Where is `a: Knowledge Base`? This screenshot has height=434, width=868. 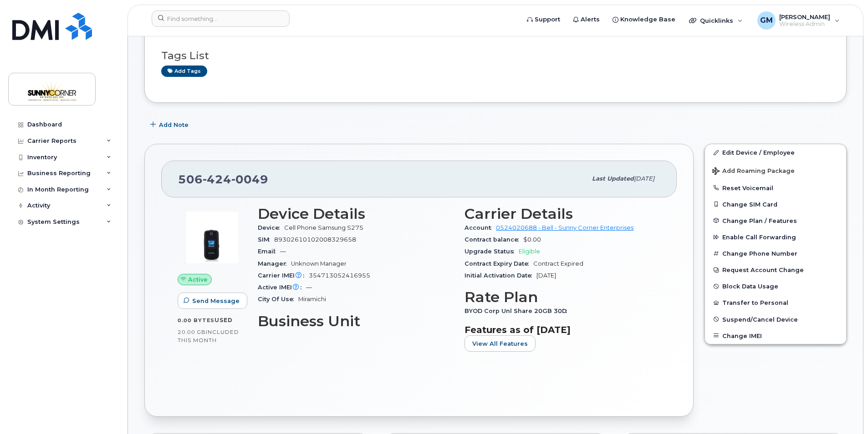 a: Knowledge Base is located at coordinates (644, 20).